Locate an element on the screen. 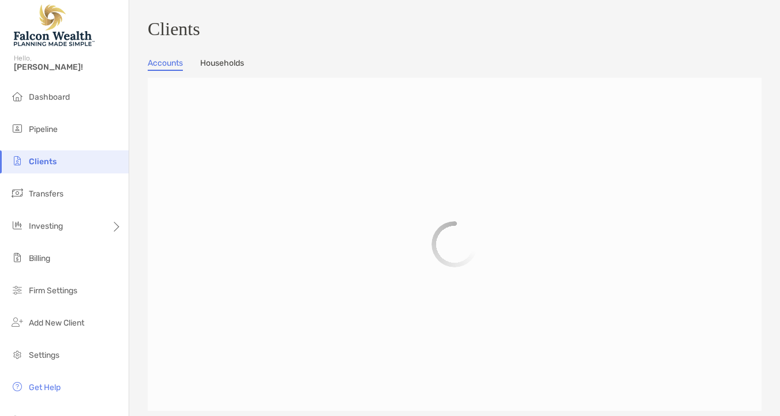 This screenshot has width=780, height=416. img: settings icon is located at coordinates (17, 355).